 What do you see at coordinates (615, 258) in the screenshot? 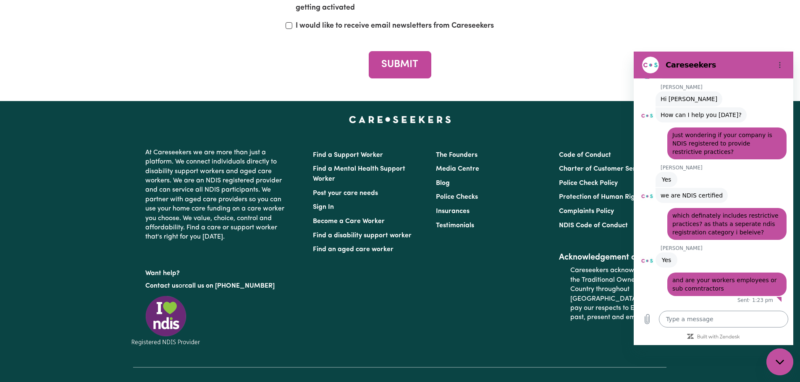
I see `h2: Acknowledgement of Country` at bounding box center [615, 258].